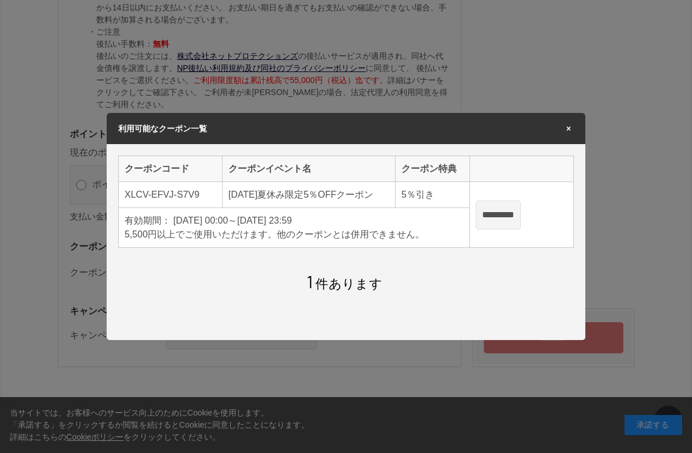 This screenshot has width=692, height=453. Describe the element at coordinates (309, 169) in the screenshot. I see `th: クーポンイベント名` at that location.